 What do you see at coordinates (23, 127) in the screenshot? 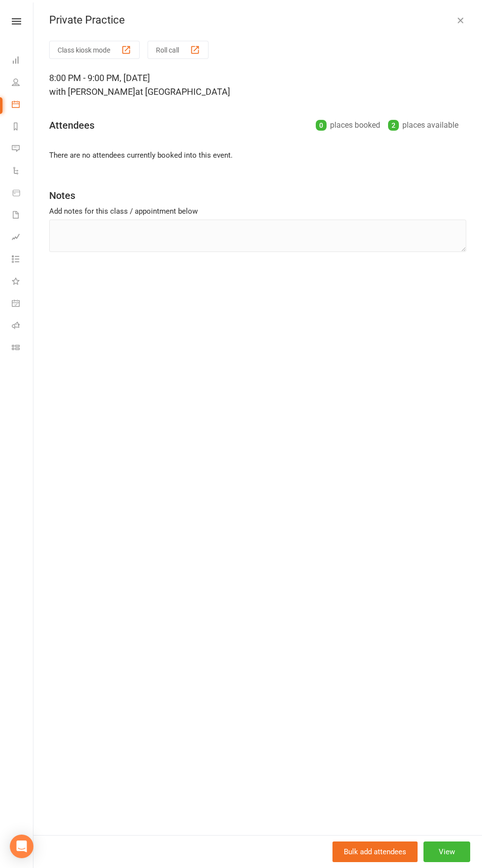
I see `a: Reports` at bounding box center [23, 127].